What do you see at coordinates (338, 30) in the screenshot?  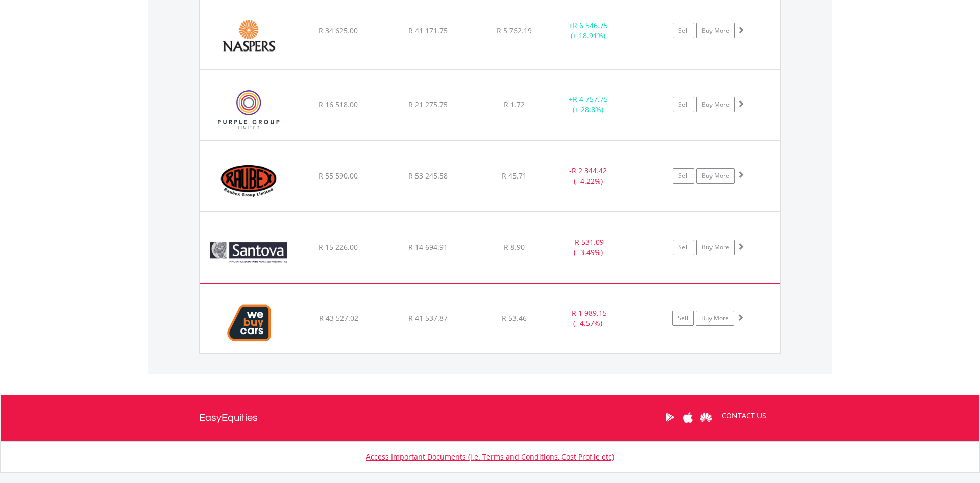 I see `span: R 34 625.00` at bounding box center [338, 30].